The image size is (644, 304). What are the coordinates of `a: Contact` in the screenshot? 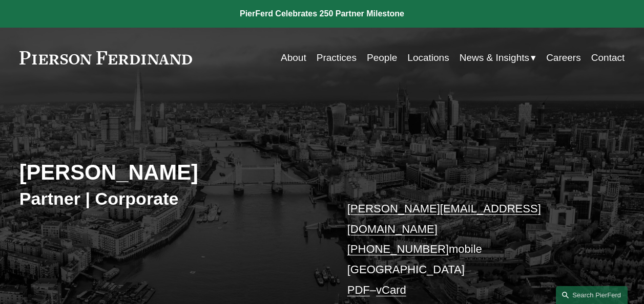 It's located at (607, 58).